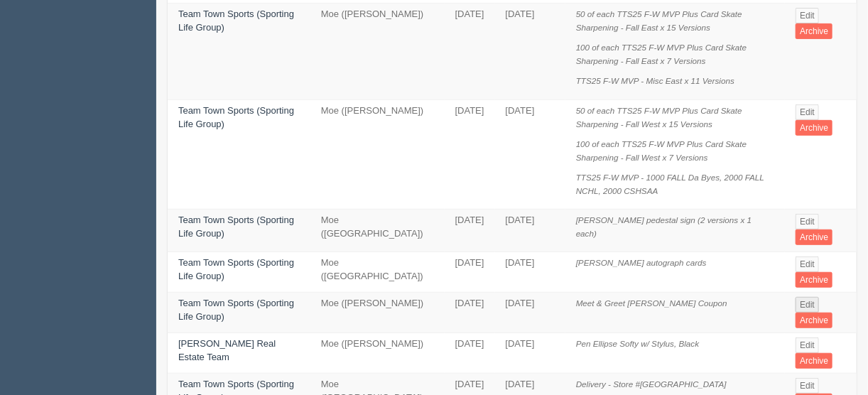  Describe the element at coordinates (659, 21) in the screenshot. I see `i: 50 of each TTS25 F-W MVP Plus Card Skate Sharpening - Fall East x 15 Versions` at that location.